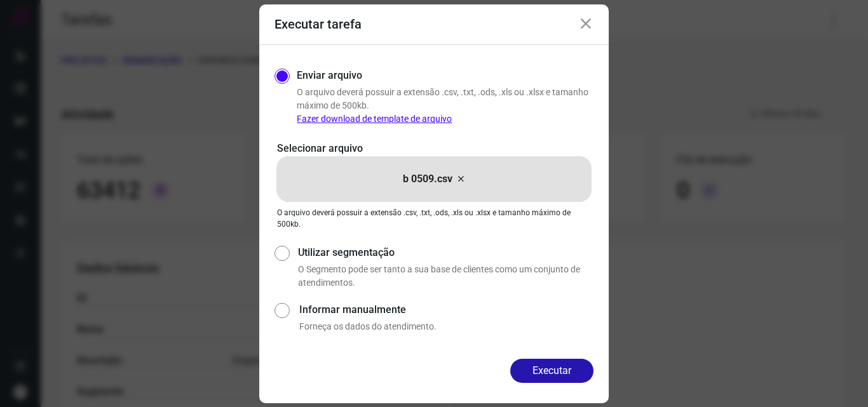 Image resolution: width=868 pixels, height=407 pixels. What do you see at coordinates (374, 119) in the screenshot?
I see `a: Fazer download de template de arquivo` at bounding box center [374, 119].